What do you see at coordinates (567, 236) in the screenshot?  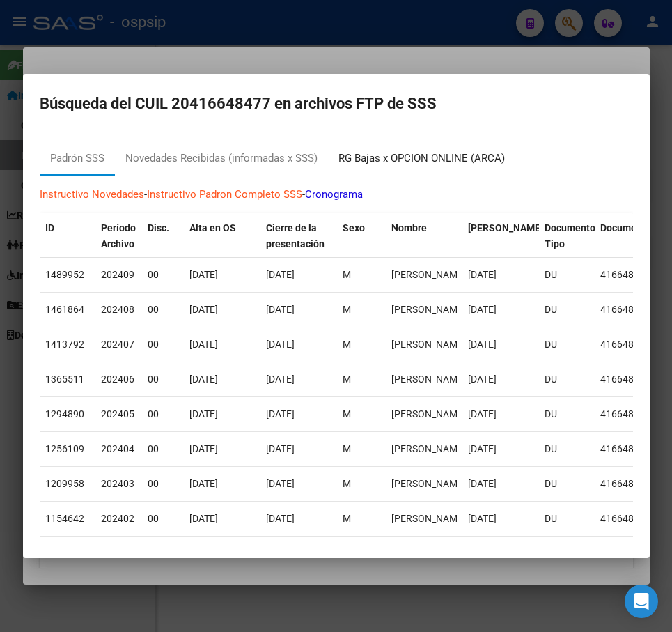 I see `datatable-header-cell: Documento Tipo` at bounding box center [567, 236].